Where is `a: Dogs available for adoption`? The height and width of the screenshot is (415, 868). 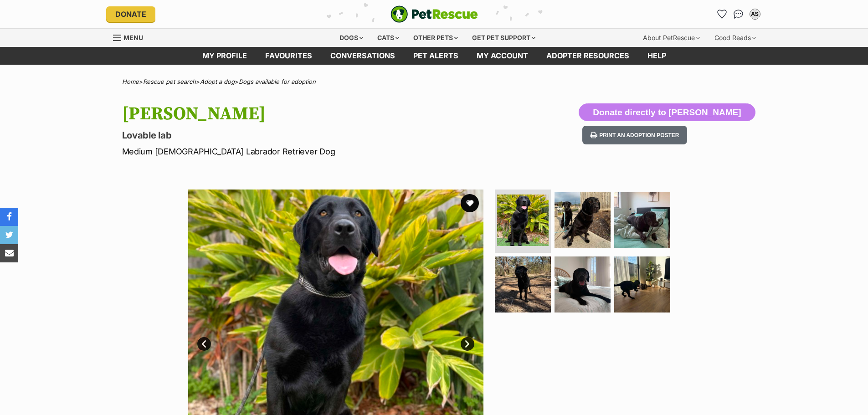
a: Dogs available for adoption is located at coordinates (277, 82).